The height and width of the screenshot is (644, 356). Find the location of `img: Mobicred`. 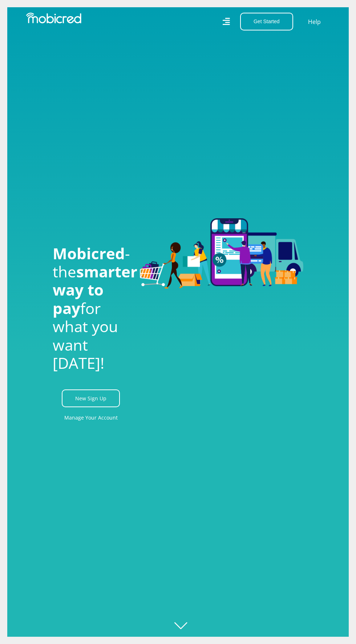

img: Mobicred is located at coordinates (54, 18).